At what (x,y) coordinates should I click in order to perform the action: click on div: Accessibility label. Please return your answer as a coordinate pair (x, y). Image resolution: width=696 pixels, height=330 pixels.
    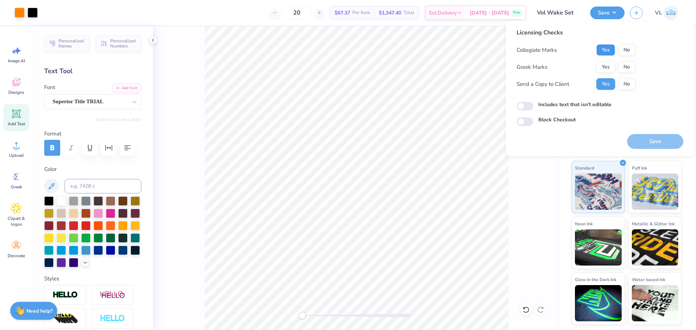
    Looking at the image, I should click on (302, 316).